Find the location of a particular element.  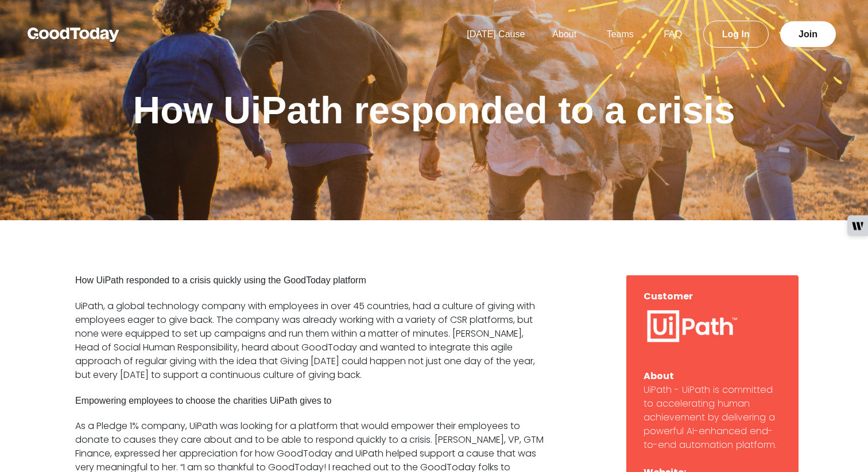

a: Teams is located at coordinates (621, 34).